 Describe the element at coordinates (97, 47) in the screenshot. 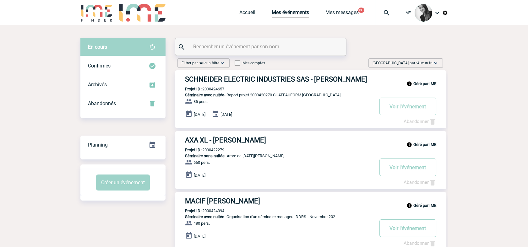

I see `span: En cours` at that location.